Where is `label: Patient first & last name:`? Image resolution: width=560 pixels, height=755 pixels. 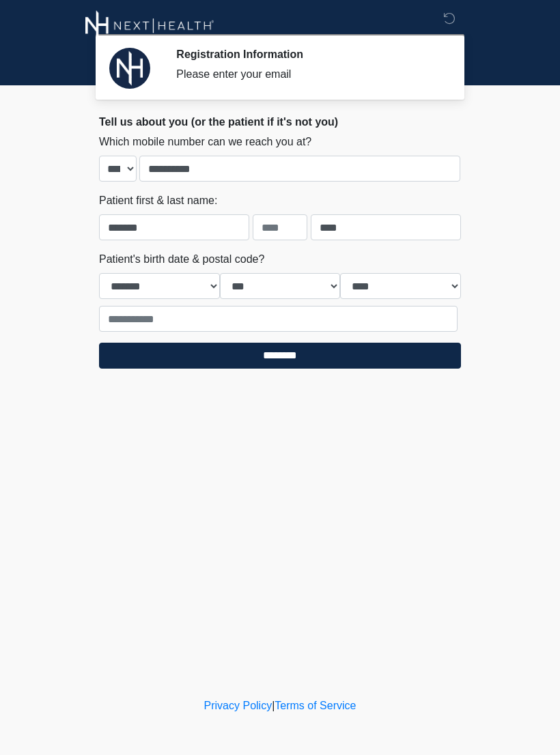
label: Patient first & last name: is located at coordinates (158, 201).